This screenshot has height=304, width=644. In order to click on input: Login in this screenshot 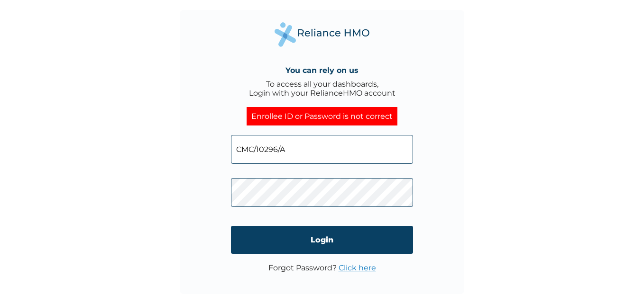, I will do `click(322, 239)`.